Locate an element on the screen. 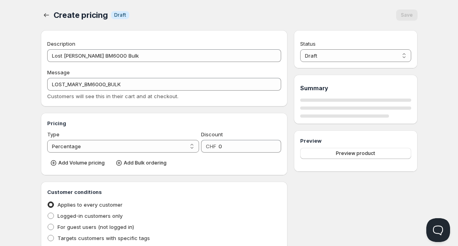  span: Customers will see this in their cart and at checkout. is located at coordinates (113, 96).